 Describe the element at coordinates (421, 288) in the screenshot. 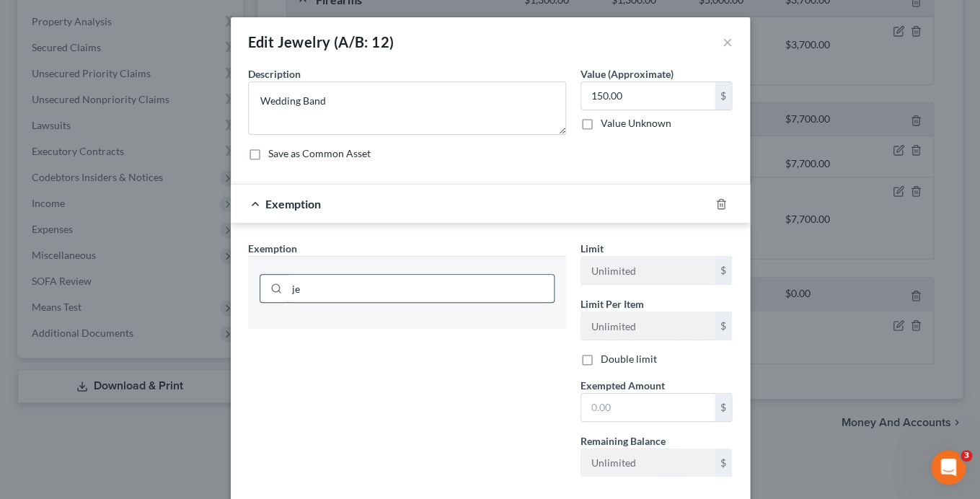

I see `input: Search exemption rules...` at that location.